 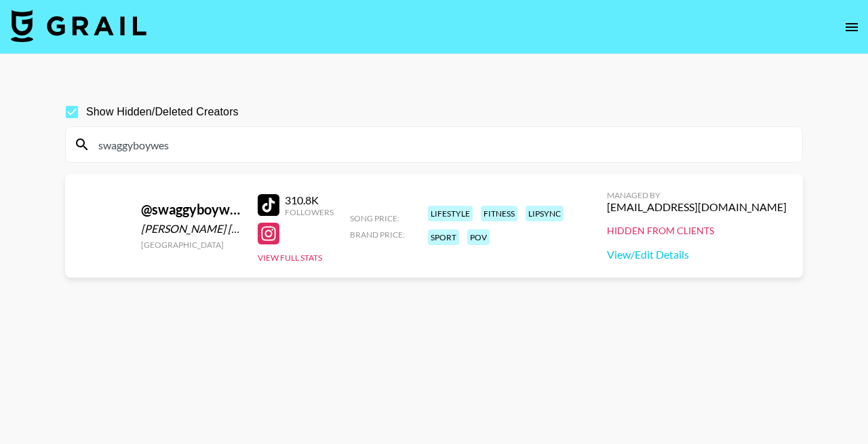 What do you see at coordinates (697, 195) in the screenshot?
I see `div: Managed By` at bounding box center [697, 195].